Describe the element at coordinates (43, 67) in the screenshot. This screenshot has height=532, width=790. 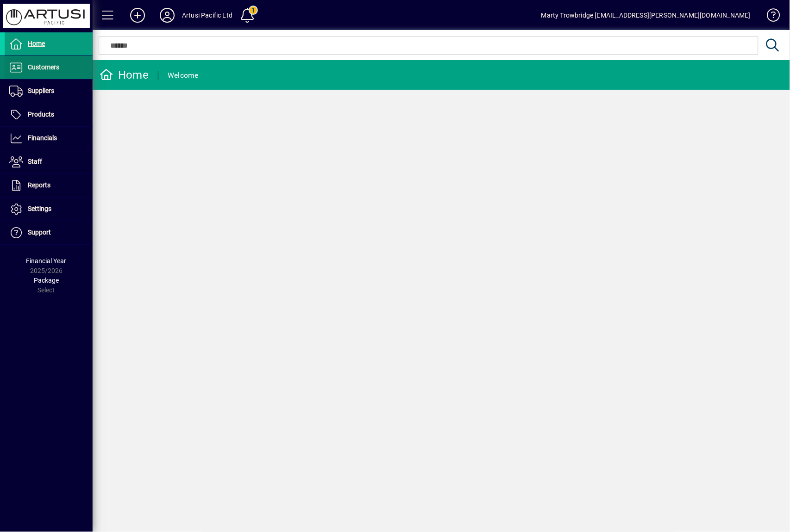
I see `span: Customers` at that location.